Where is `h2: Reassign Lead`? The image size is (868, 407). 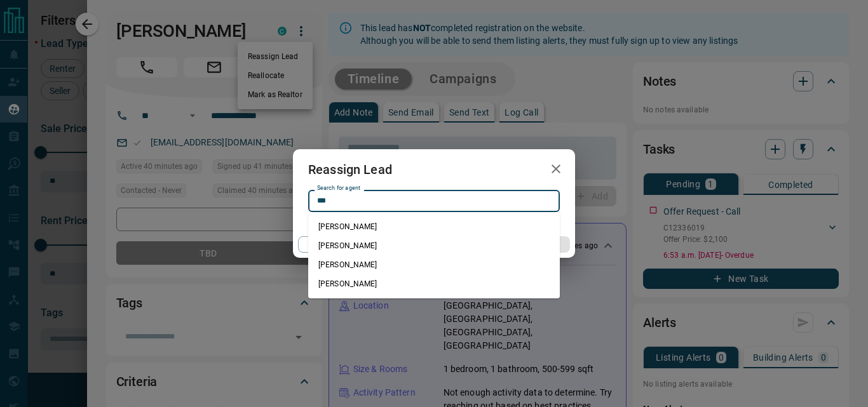 h2: Reassign Lead is located at coordinates (350, 170).